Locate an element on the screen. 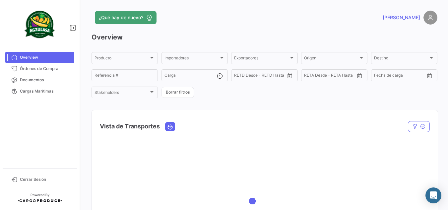 This screenshot has width=448, height=210. span: ¿Qué hay de nuevo? is located at coordinates (121, 18).